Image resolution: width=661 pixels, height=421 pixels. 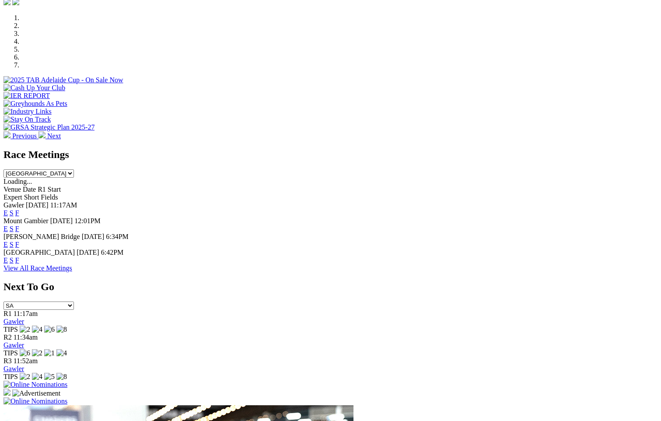 What do you see at coordinates (49, 197) in the screenshot?
I see `span: Fields` at bounding box center [49, 197].